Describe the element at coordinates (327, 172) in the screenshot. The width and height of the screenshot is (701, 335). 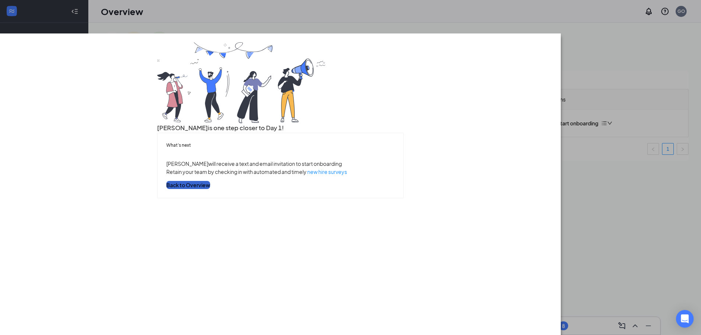
I see `a: new hire surveys` at that location.